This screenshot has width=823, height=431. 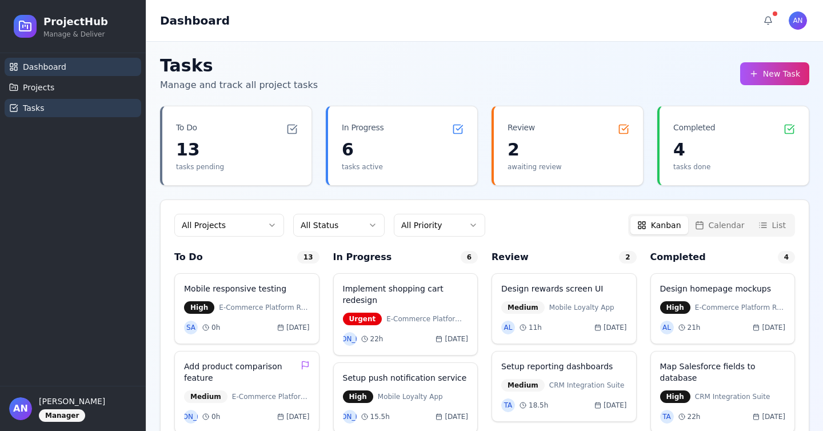 I want to click on span: 18.5 h, so click(x=538, y=405).